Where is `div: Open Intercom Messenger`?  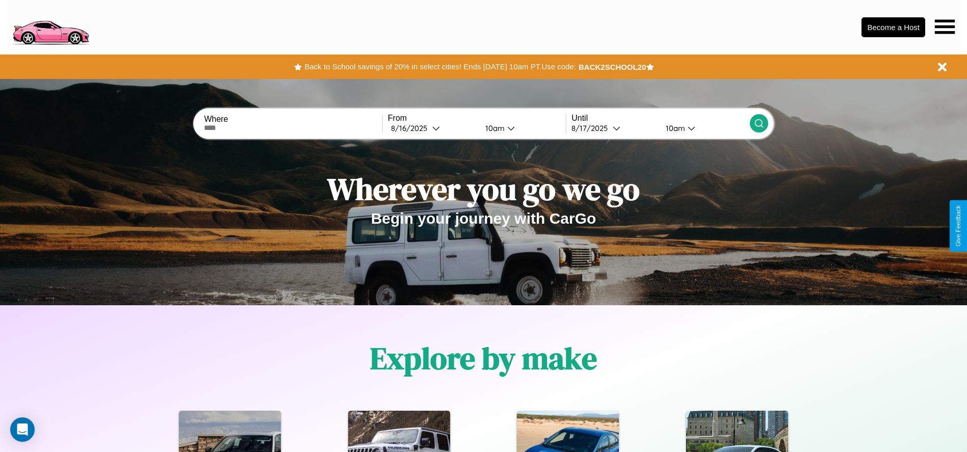
div: Open Intercom Messenger is located at coordinates (22, 430).